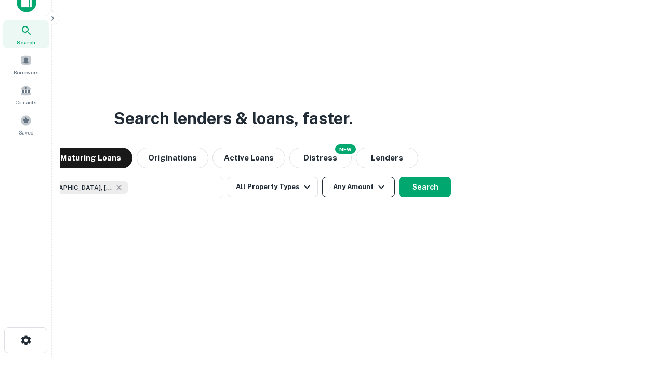 This screenshot has height=374, width=665. What do you see at coordinates (26, 64) in the screenshot?
I see `a: Borrowers` at bounding box center [26, 64].